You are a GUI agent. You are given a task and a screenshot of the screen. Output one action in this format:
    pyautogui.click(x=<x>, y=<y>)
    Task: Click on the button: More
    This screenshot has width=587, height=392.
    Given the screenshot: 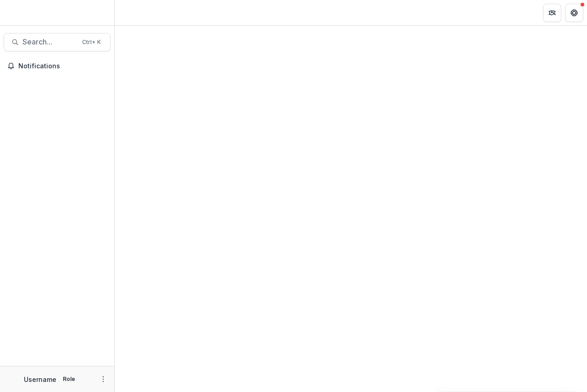 What is the action you would take?
    pyautogui.click(x=103, y=379)
    